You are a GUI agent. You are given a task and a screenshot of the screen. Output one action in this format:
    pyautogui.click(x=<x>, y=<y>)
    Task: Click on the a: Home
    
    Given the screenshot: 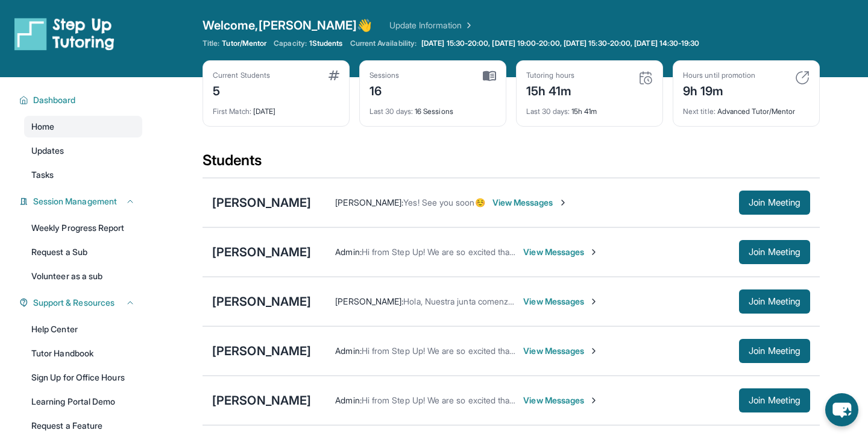 What is the action you would take?
    pyautogui.click(x=83, y=126)
    